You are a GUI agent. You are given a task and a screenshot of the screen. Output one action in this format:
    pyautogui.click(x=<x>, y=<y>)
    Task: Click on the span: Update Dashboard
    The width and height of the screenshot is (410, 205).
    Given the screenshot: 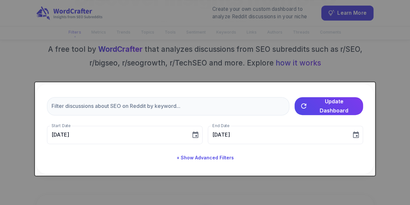 What is the action you would take?
    pyautogui.click(x=334, y=106)
    